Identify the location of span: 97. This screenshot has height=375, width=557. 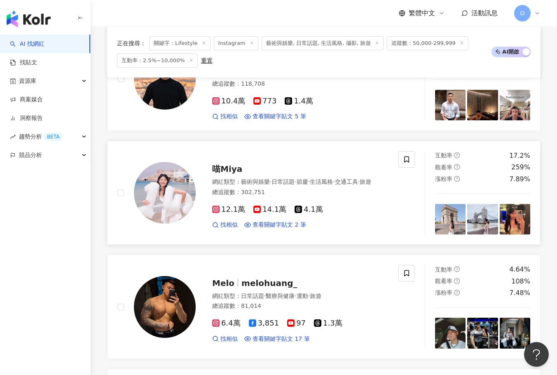
(296, 323).